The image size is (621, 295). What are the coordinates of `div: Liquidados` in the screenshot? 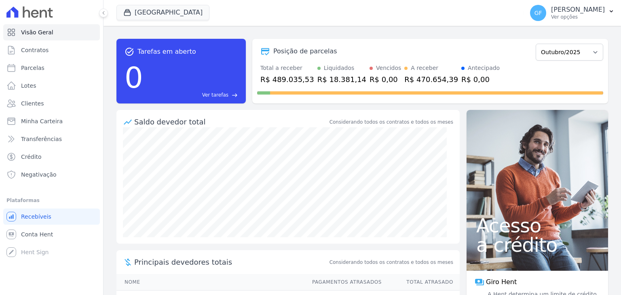 It's located at (339, 68).